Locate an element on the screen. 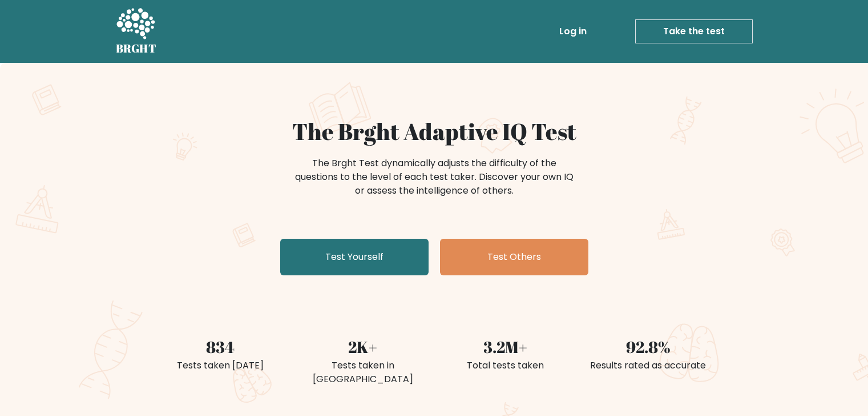 The image size is (868, 417). div: 2K+ is located at coordinates (363, 346).